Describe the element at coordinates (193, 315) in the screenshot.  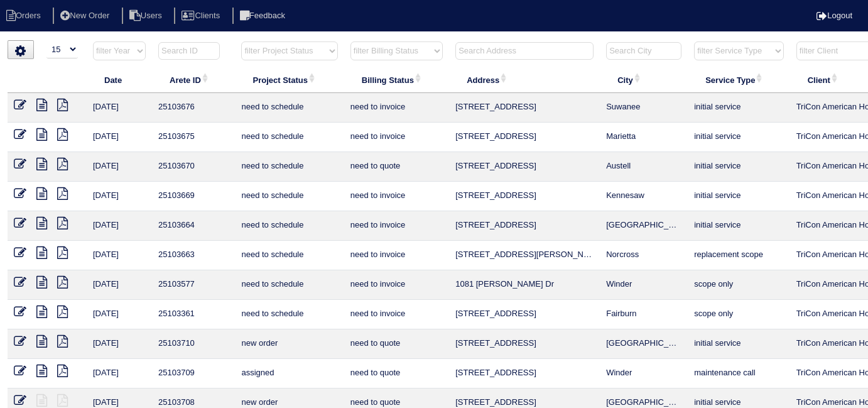
I see `td: 25103361` at that location.